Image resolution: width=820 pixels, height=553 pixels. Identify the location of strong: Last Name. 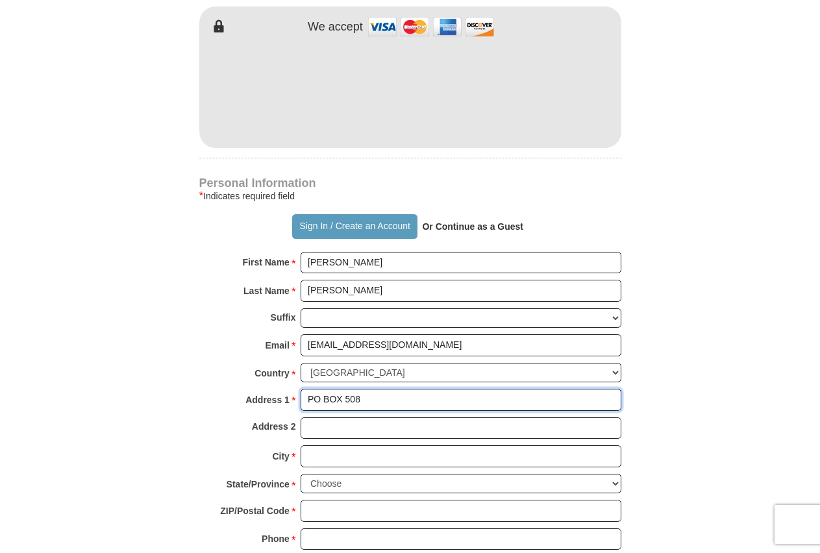
(266, 291).